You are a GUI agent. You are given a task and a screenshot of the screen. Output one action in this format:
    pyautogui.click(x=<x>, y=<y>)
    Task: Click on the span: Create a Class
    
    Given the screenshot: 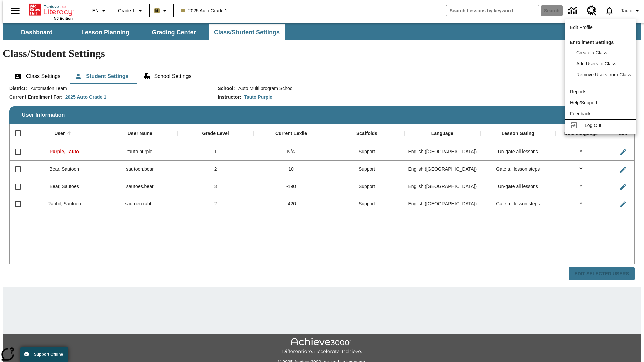 What is the action you would take?
    pyautogui.click(x=591, y=53)
    